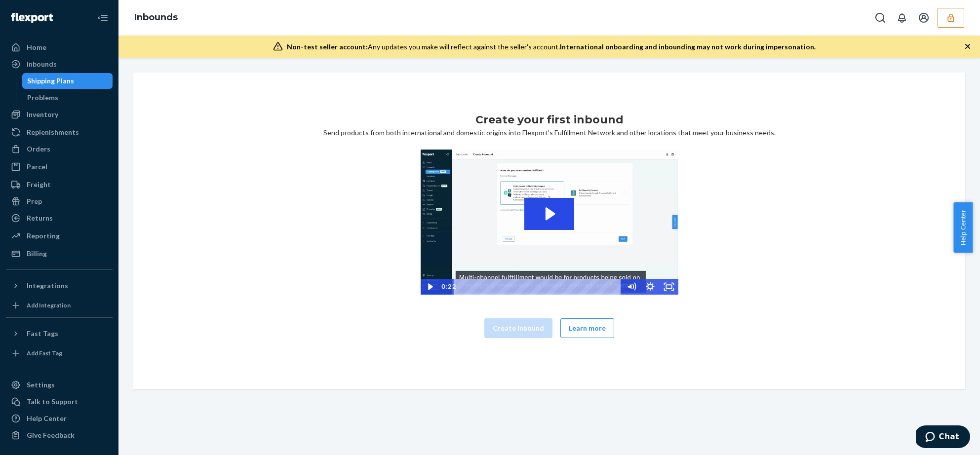 The width and height of the screenshot is (980, 455). What do you see at coordinates (37, 48) in the screenshot?
I see `div: Home` at bounding box center [37, 48].